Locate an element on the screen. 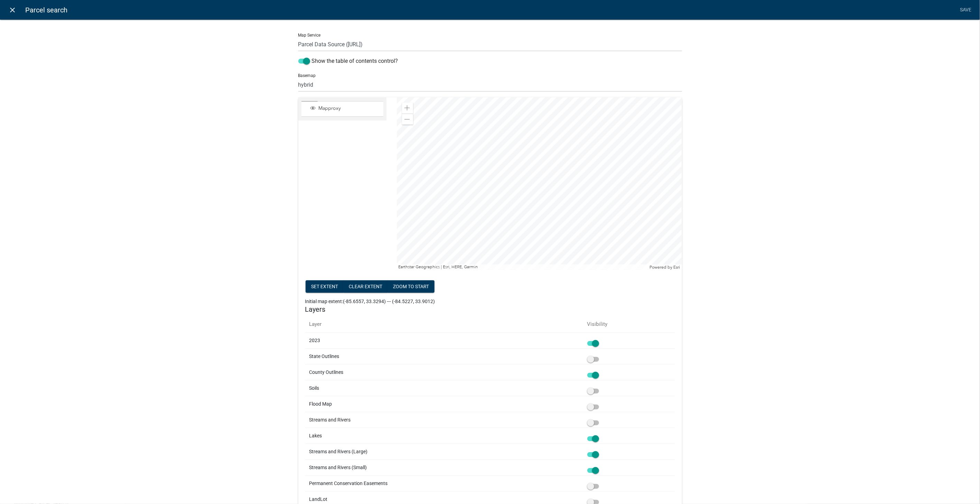 Image resolution: width=980 pixels, height=504 pixels. div: Initial map extent: is located at coordinates (490, 301).